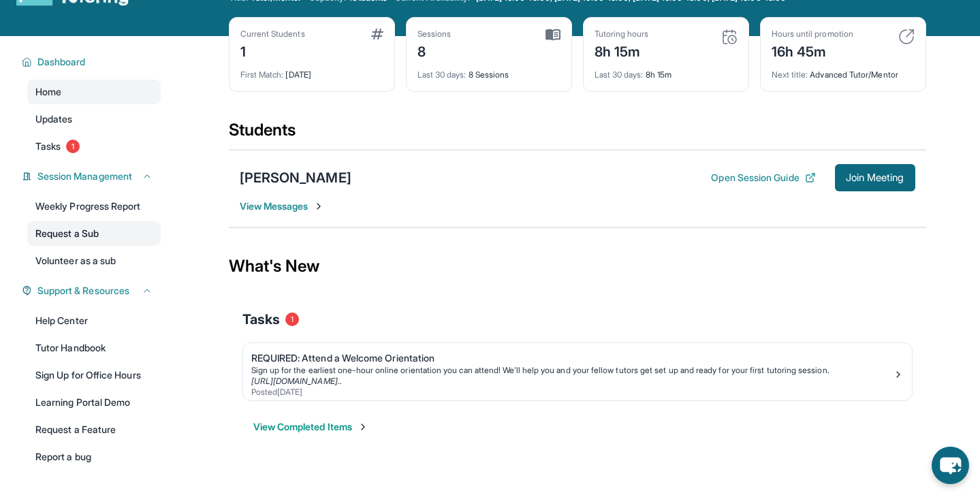 This screenshot has height=495, width=980. What do you see at coordinates (94, 261) in the screenshot?
I see `a: Volunteer as a sub` at bounding box center [94, 261].